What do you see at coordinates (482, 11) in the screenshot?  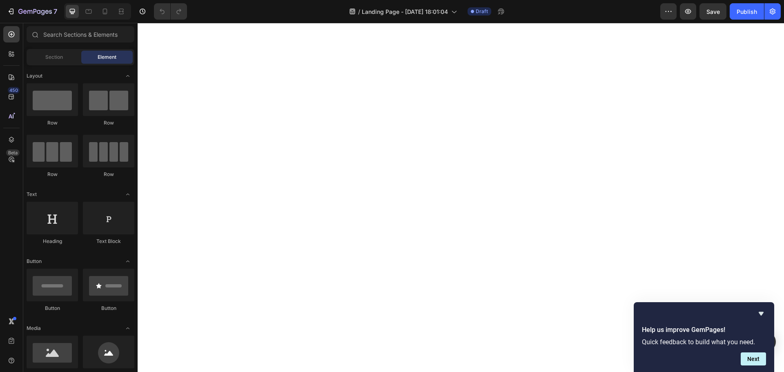 I see `span: Draft` at bounding box center [482, 11].